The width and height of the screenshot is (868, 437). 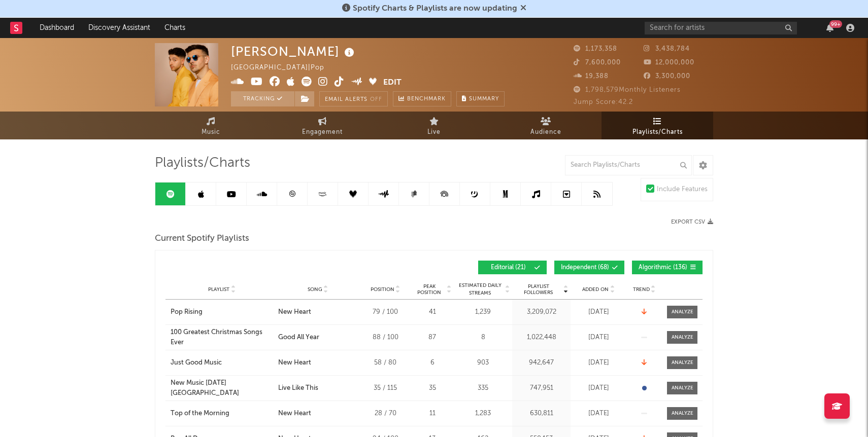 I want to click on button: Independent(68), so click(x=589, y=268).